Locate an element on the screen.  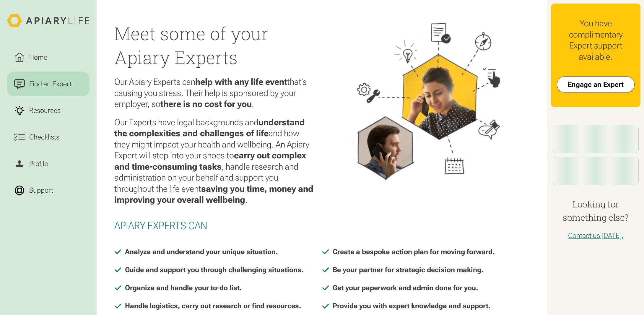
a: Profile is located at coordinates (48, 163).